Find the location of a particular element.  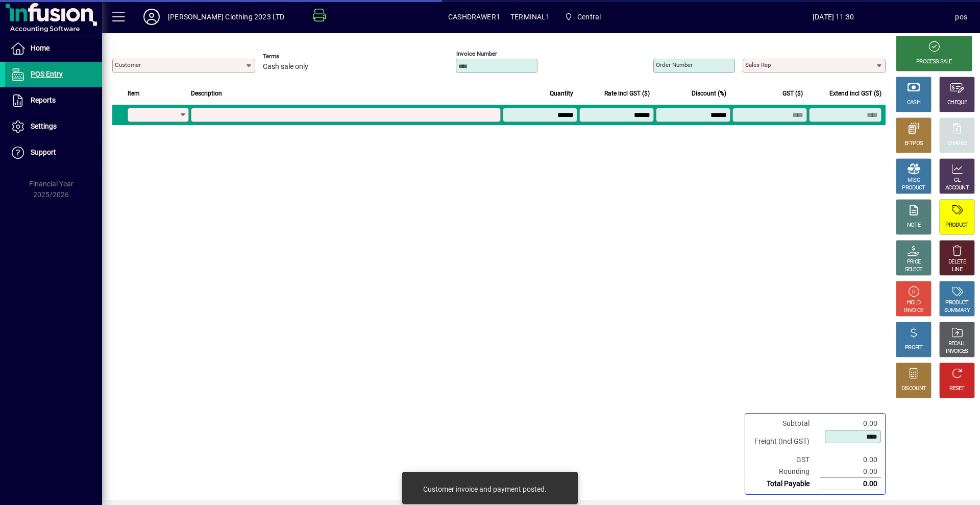

div: EFTPOS is located at coordinates (913, 143).